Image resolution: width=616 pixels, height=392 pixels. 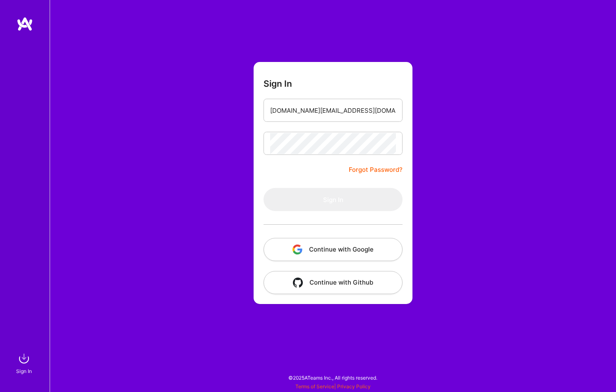 I want to click on button: Sign In, so click(x=333, y=200).